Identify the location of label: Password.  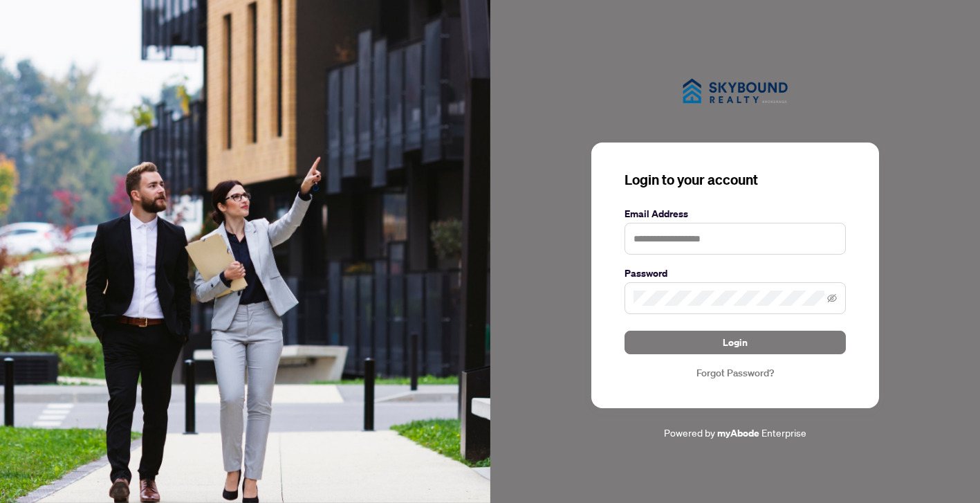
(735, 273).